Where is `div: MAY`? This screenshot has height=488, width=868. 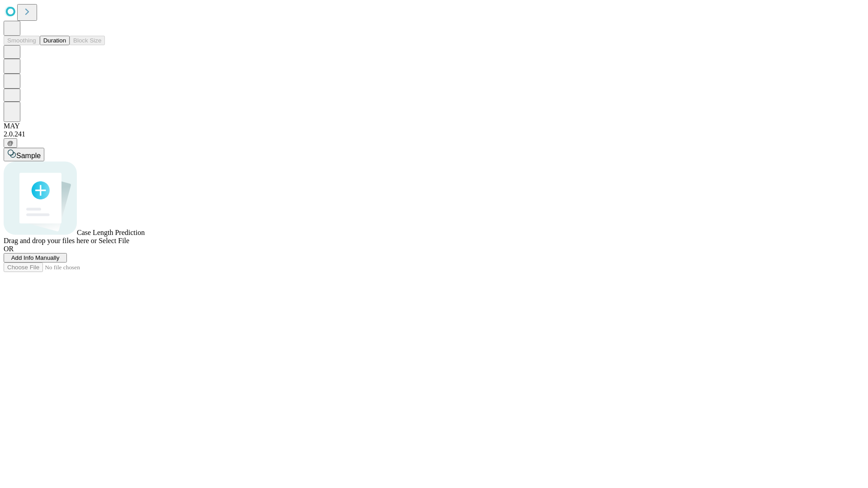 div: MAY is located at coordinates (434, 126).